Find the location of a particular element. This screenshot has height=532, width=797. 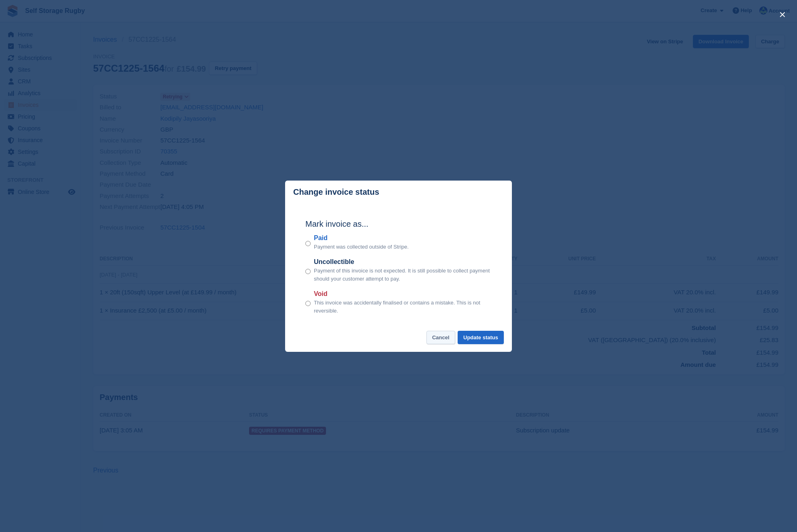

button: Update status is located at coordinates (481, 338).